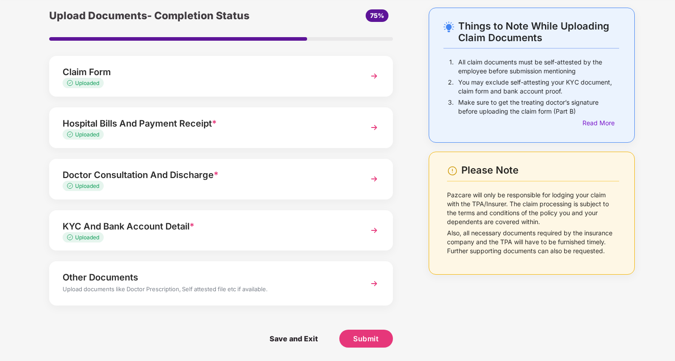  Describe the element at coordinates (208, 226) in the screenshot. I see `div: KYC And Bank Account Detail` at that location.